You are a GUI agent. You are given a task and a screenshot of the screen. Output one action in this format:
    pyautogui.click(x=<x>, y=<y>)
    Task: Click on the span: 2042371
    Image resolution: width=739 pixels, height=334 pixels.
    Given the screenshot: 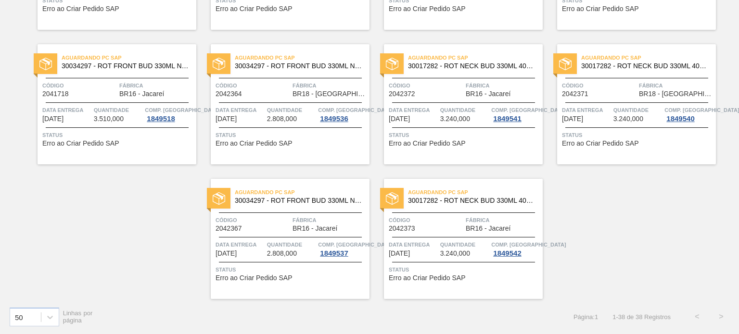 What is the action you would take?
    pyautogui.click(x=575, y=94)
    